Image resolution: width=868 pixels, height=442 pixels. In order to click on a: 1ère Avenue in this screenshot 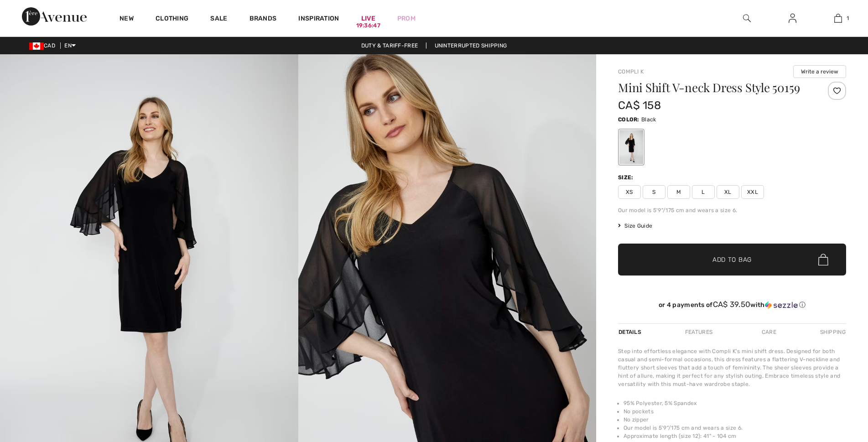, I will do `click(54, 16)`.